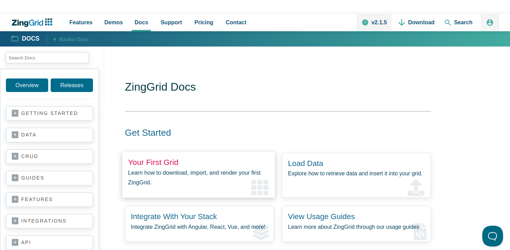 Image resolution: width=510 pixels, height=250 pixels. I want to click on span: Demos, so click(113, 22).